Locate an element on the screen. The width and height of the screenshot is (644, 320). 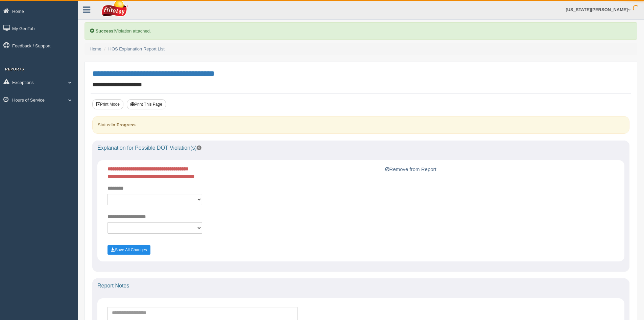
button: Save is located at coordinates (129, 250).